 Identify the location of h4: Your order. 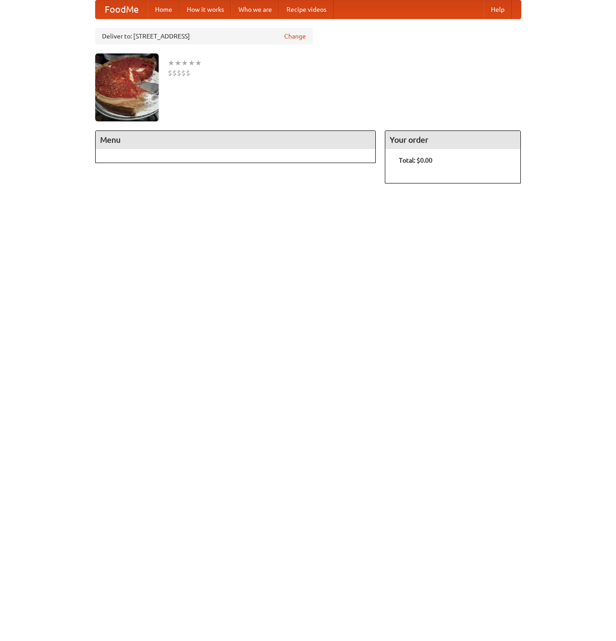
(453, 140).